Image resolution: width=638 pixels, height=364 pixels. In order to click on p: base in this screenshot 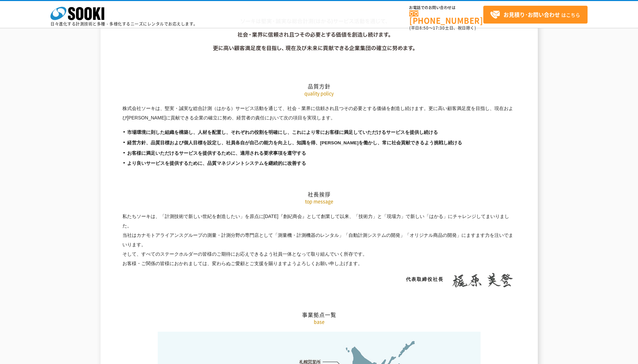, I will do `click(319, 322)`.